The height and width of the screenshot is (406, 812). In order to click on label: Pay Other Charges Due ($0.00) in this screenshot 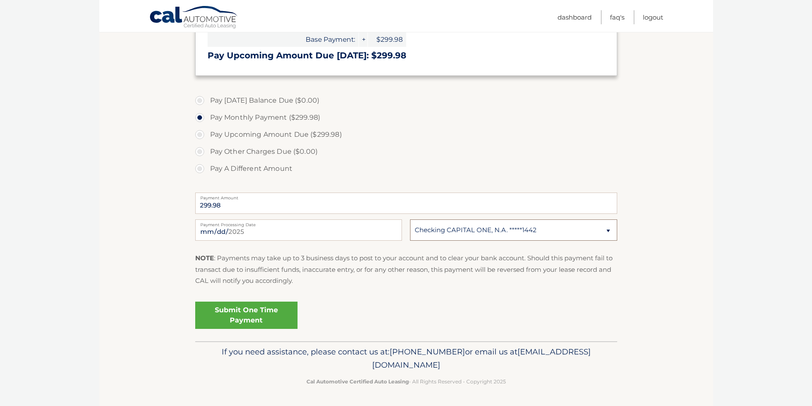, I will do `click(406, 152)`.